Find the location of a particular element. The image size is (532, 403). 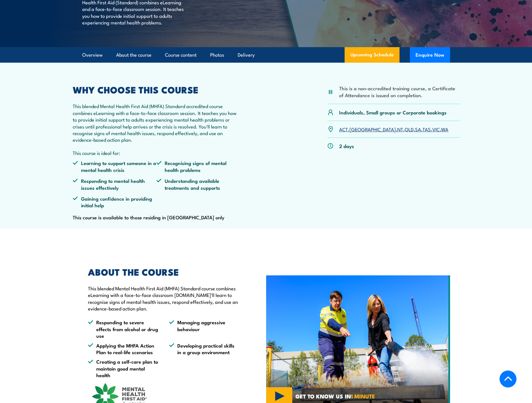

a: About the course is located at coordinates (134, 55).